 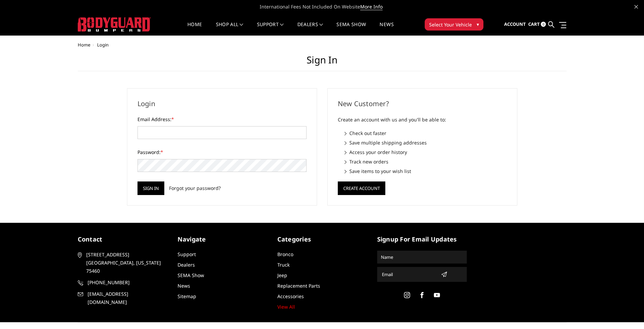 What do you see at coordinates (322, 63) in the screenshot?
I see `h1: Sign in` at bounding box center [322, 63].